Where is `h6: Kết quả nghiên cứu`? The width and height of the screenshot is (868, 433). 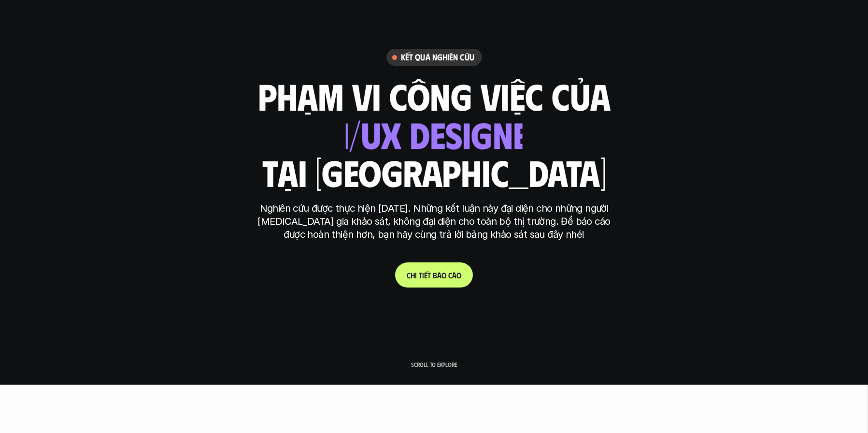 h6: Kết quả nghiên cứu is located at coordinates (438, 57).